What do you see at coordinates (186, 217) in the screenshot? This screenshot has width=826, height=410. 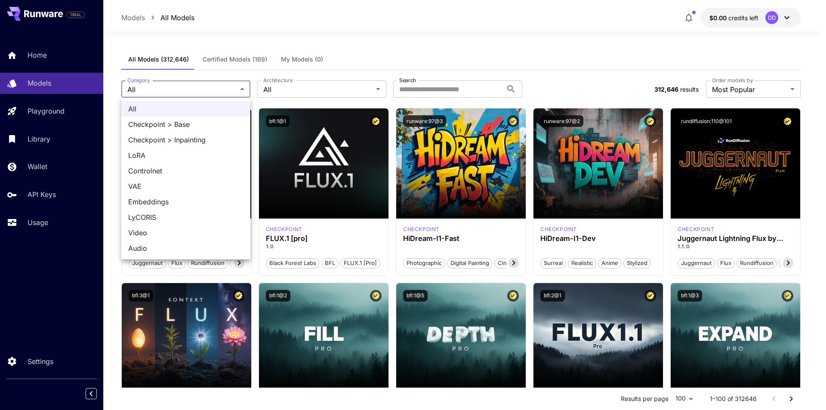 I see `span: LyCORIS` at bounding box center [186, 217].